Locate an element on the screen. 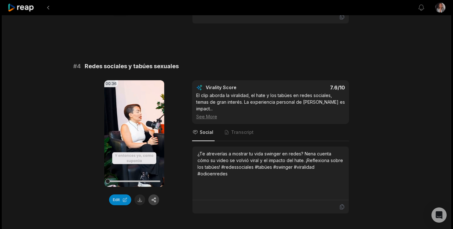 The image size is (453, 229). span: Redes sociales y tabúes sexuales is located at coordinates (131, 66).